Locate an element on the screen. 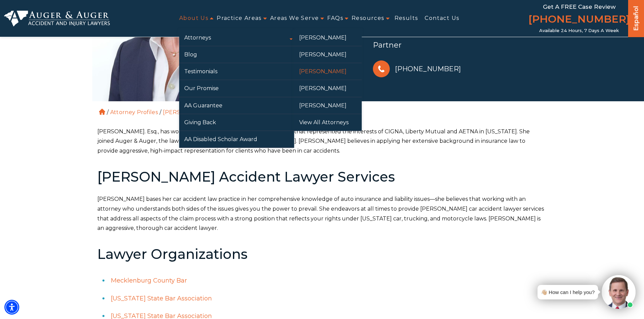  a: Attorneys is located at coordinates (236, 38).